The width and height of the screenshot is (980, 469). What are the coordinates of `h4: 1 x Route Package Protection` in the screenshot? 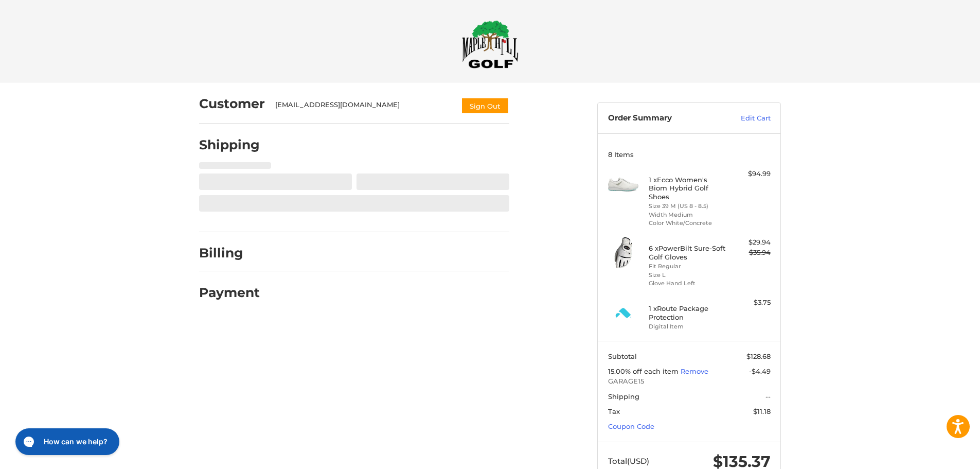 It's located at (688, 313).